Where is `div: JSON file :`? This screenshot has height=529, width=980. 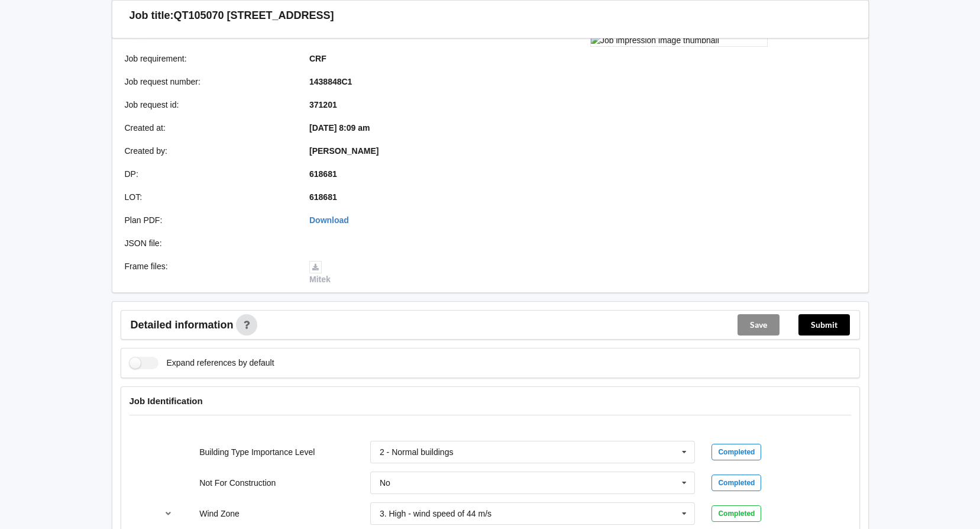 div: JSON file : is located at coordinates (209, 243).